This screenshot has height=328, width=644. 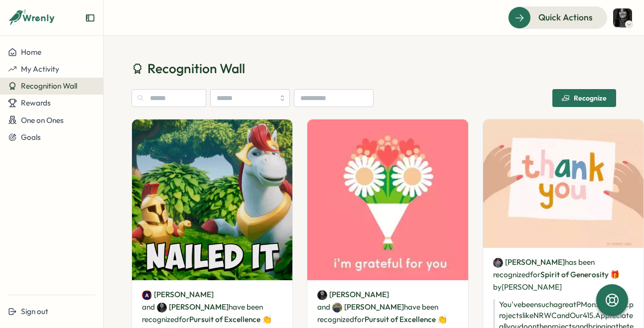 What do you see at coordinates (565, 17) in the screenshot?
I see `span: Quick Actions` at bounding box center [565, 17].